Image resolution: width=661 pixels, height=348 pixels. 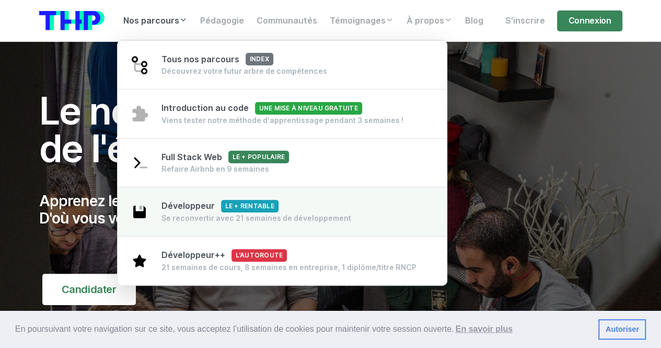 What do you see at coordinates (282, 113) in the screenshot?
I see `a: Introduction au codeUne mise à niveau gratuite Viens tester notre méthode d’apprentissage pendant...` at bounding box center [282, 113].